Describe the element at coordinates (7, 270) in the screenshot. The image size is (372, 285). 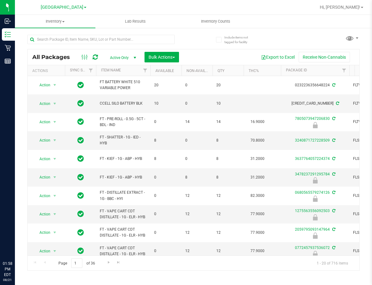
I see `p: 01:58 PM EDT` at that location.